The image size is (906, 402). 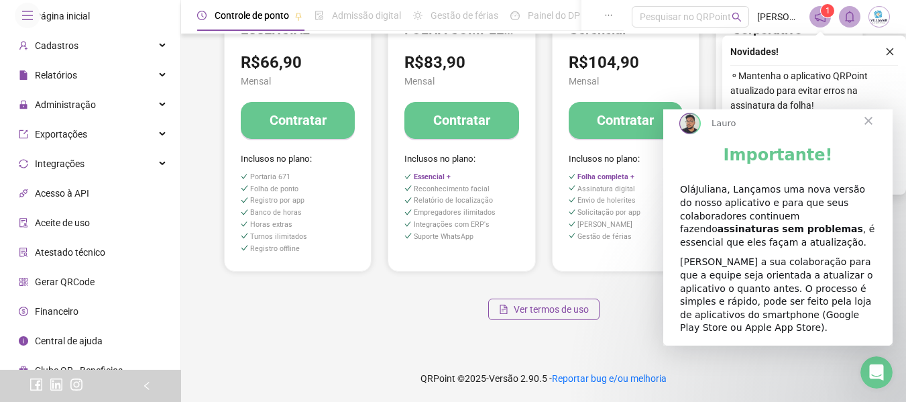 What do you see at coordinates (544, 309) in the screenshot?
I see `button: Ver termos de uso` at bounding box center [544, 309].